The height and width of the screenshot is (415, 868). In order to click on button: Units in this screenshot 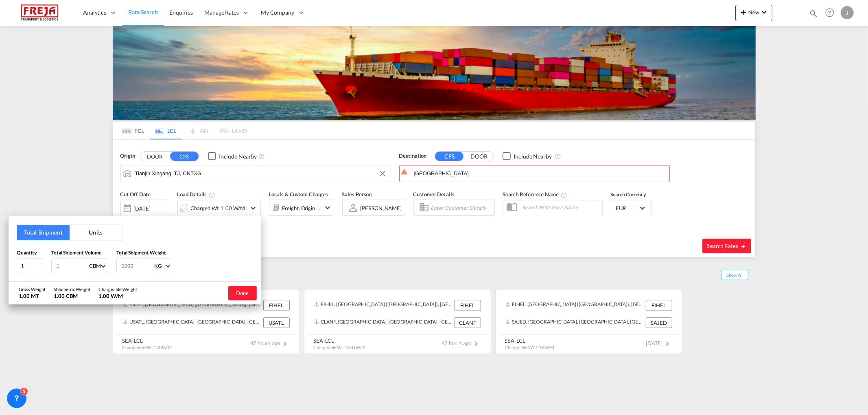, I will do `click(96, 232)`.